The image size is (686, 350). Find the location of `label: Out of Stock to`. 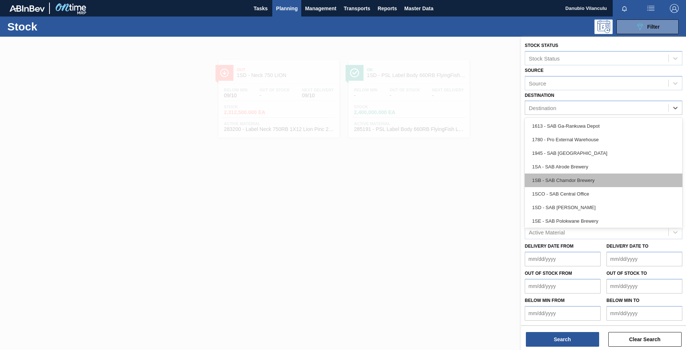

label: Out of Stock to is located at coordinates (627, 273).